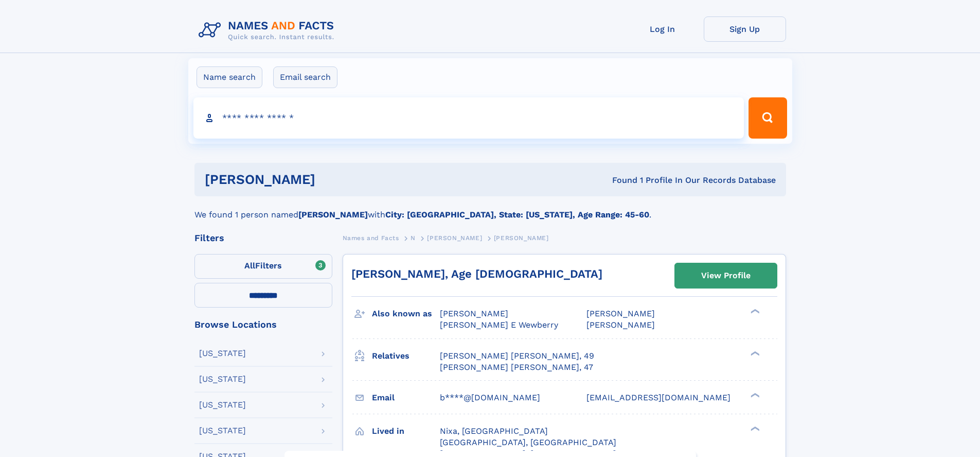 The image size is (980, 457). What do you see at coordinates (406, 431) in the screenshot?
I see `h3: Lived in` at bounding box center [406, 431].